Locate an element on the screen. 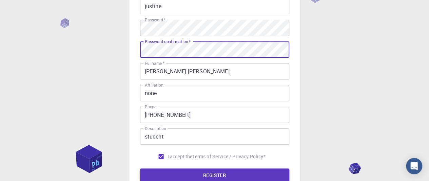 This screenshot has height=181, width=429. label: Description is located at coordinates (155, 128).